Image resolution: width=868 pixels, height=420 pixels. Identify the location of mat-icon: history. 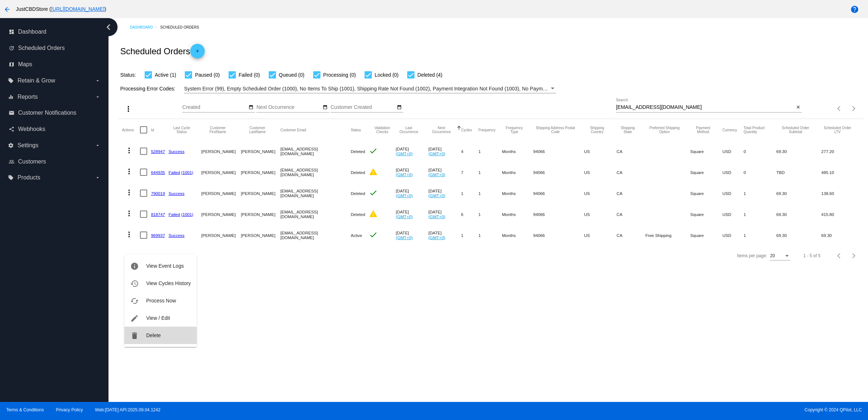
(134, 284).